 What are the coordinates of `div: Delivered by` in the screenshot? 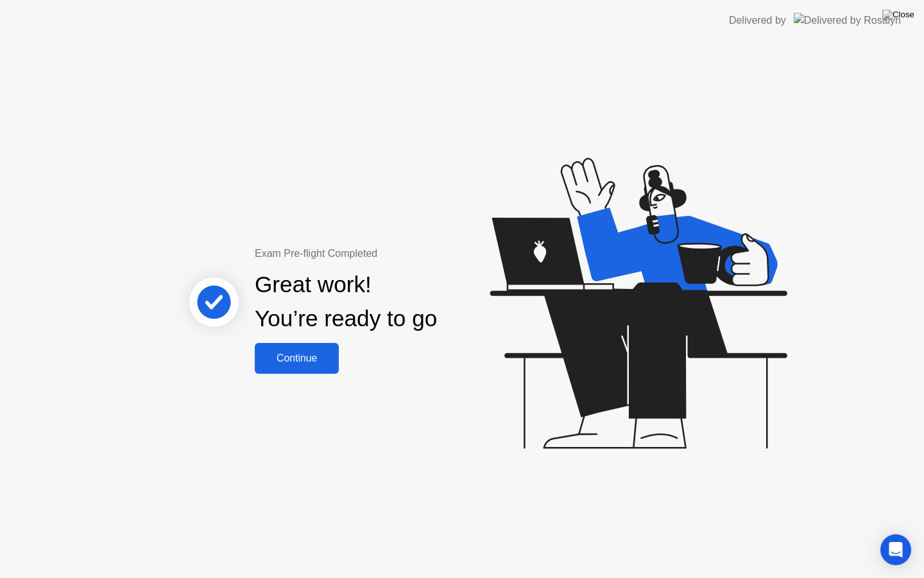 It's located at (757, 21).